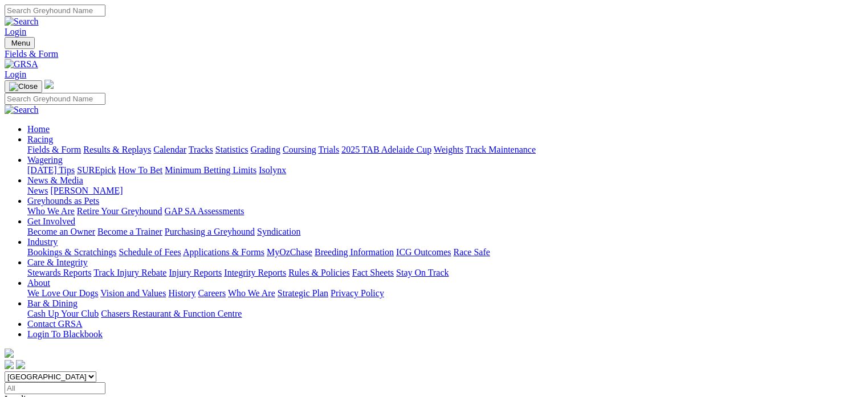 The width and height of the screenshot is (868, 397). Describe the element at coordinates (120, 211) in the screenshot. I see `a: Retire Your Greyhound` at that location.